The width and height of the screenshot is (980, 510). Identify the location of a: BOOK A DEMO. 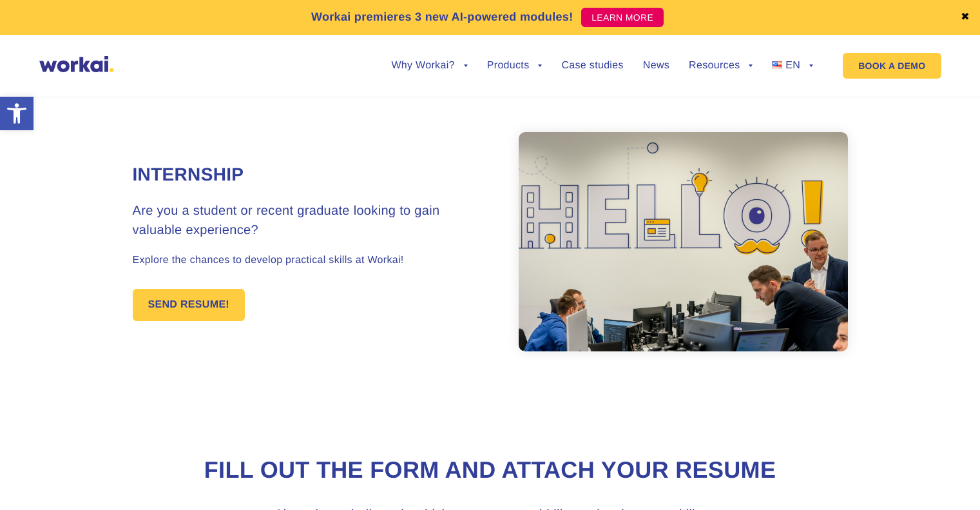
(892, 66).